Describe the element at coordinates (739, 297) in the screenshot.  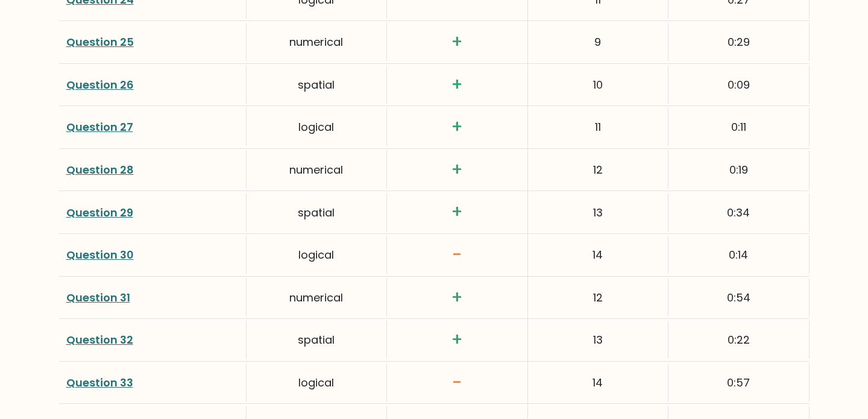
I see `div: 0:54` at that location.